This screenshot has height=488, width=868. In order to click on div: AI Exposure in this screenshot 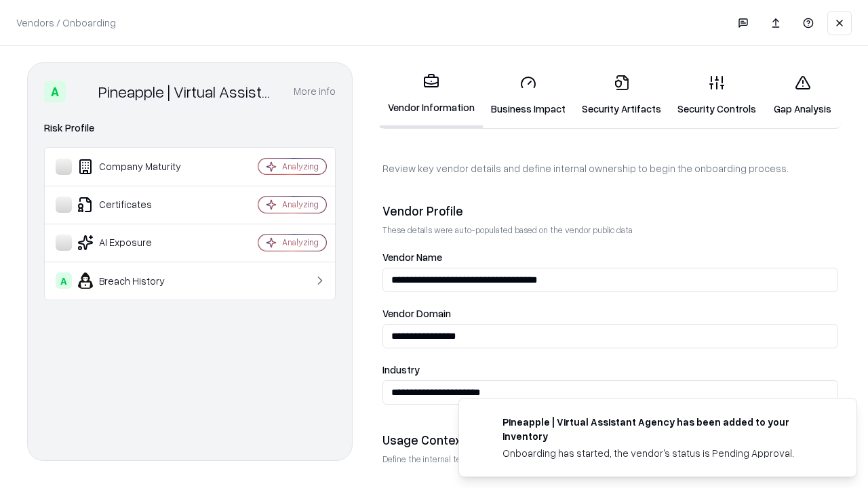, I will do `click(136, 243)`.